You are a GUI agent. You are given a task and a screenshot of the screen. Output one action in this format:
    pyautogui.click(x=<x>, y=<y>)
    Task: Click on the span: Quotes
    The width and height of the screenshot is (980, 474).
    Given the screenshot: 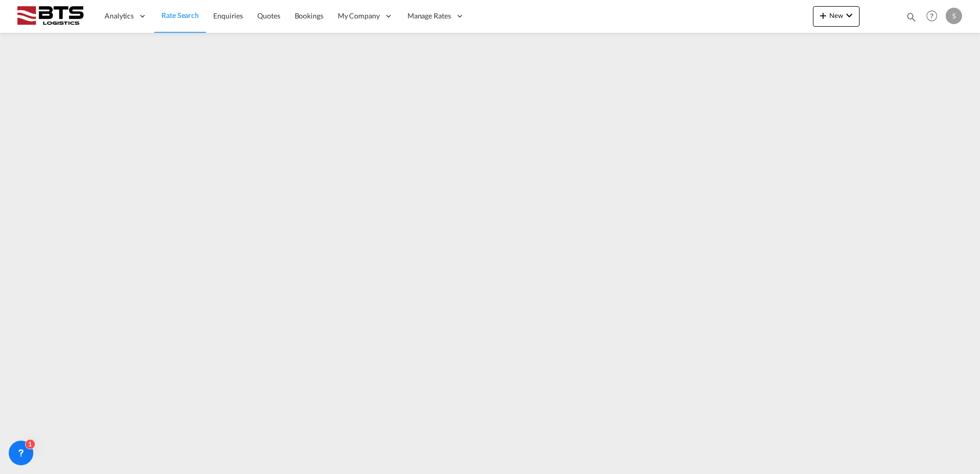 What is the action you would take?
    pyautogui.click(x=269, y=16)
    